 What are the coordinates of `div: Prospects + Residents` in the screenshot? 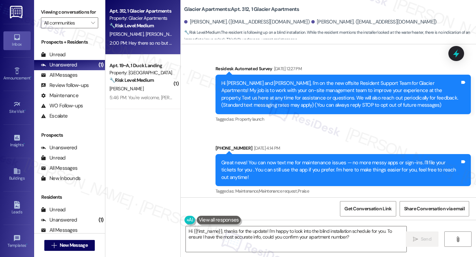 It's located at (70, 42).